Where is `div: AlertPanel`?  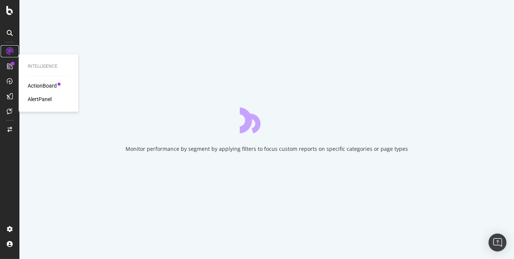
div: AlertPanel is located at coordinates (40, 99).